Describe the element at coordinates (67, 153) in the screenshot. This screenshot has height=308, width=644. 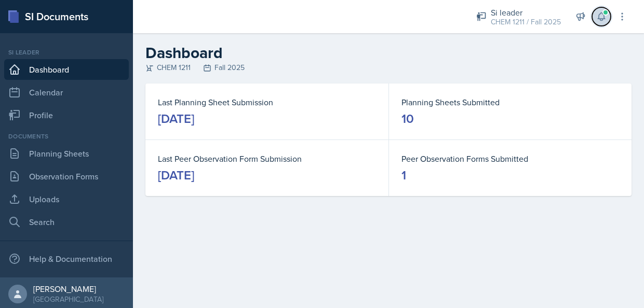
I see `a: Planning Sheets` at that location.